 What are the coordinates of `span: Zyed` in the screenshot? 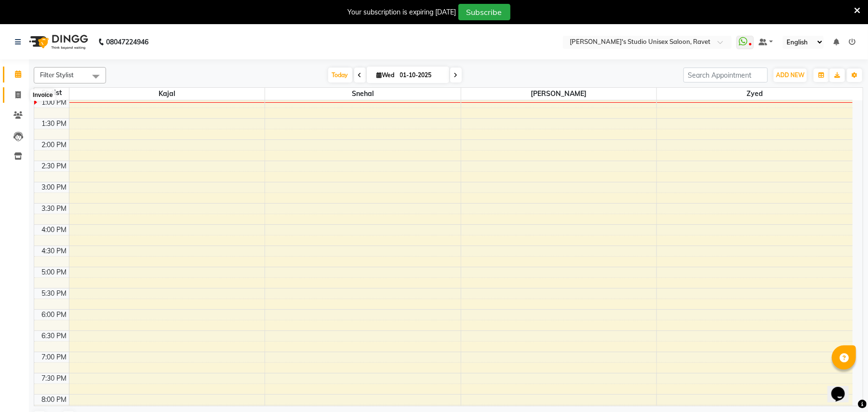 It's located at (755, 93).